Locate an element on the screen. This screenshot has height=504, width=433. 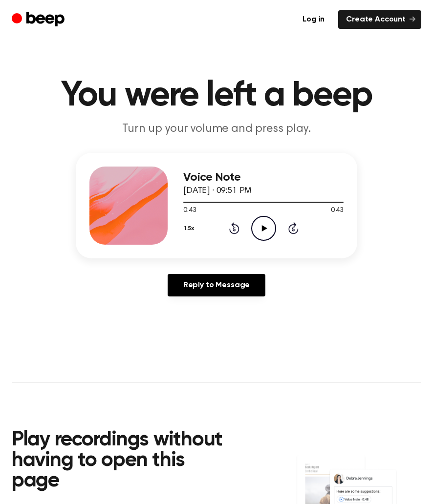
a: Reply to Message is located at coordinates (216, 285).